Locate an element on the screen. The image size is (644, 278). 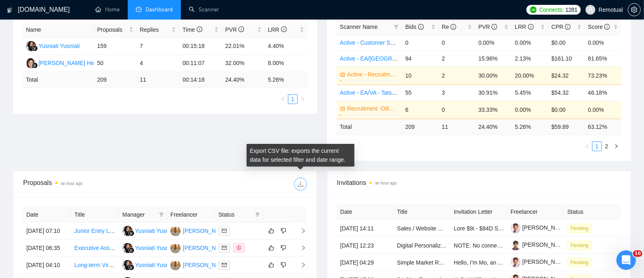
td: $161.10 is located at coordinates (567, 58).